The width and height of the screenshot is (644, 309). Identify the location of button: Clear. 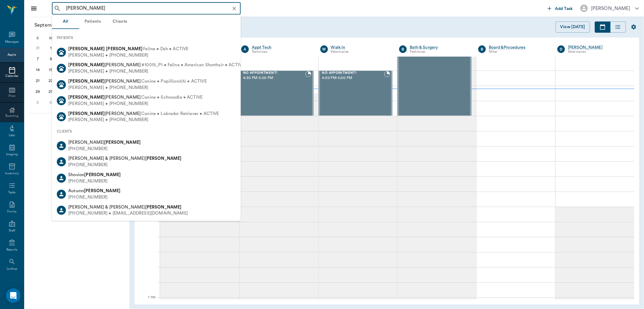
(234, 9).